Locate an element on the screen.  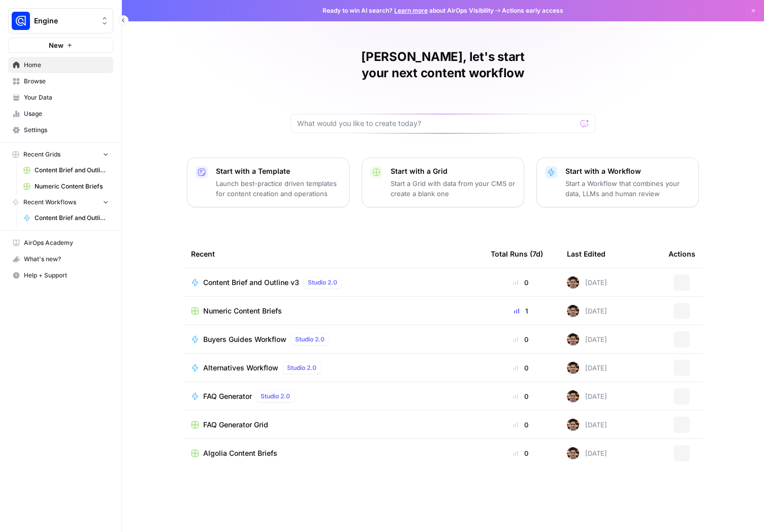
span: Home is located at coordinates (66, 65).